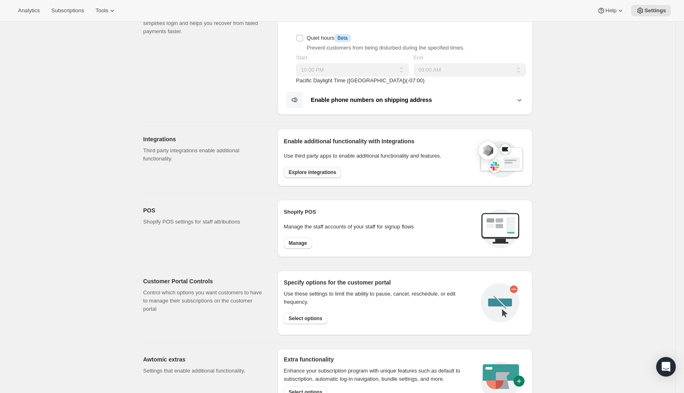 This screenshot has width=684, height=393. What do you see at coordinates (29, 11) in the screenshot?
I see `button: Analytics` at bounding box center [29, 11].